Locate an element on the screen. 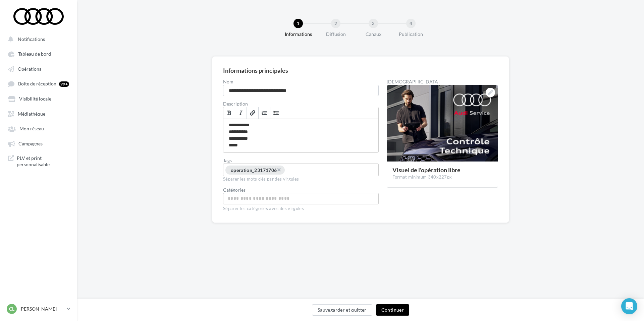  div: Open Intercom Messenger is located at coordinates (629, 306).